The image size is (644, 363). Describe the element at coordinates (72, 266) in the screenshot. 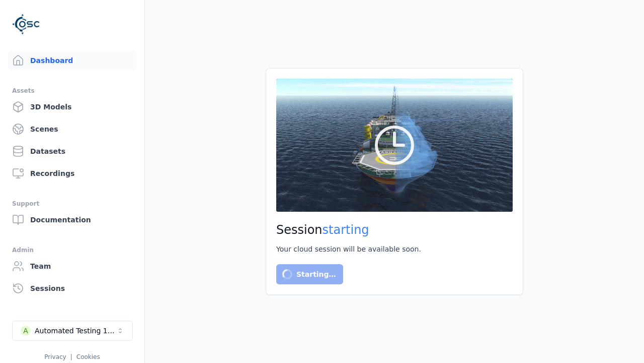

I see `a: Team` at that location.